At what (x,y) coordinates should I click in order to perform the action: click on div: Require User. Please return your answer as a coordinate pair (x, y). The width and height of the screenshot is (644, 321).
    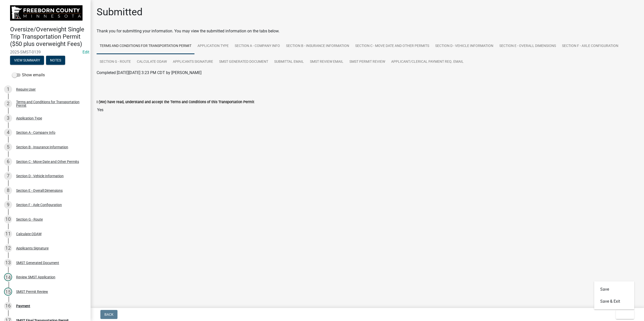
    Looking at the image, I should click on (26, 89).